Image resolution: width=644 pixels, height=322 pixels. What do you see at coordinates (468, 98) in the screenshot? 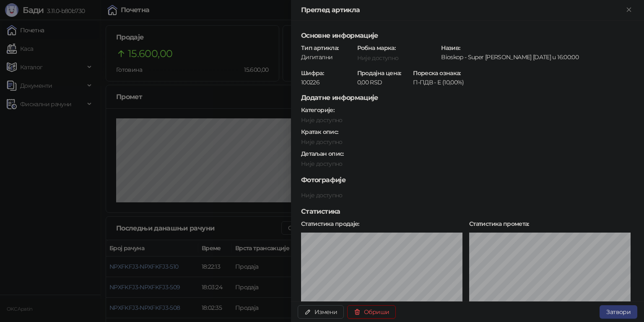
I see `h5: Додатне информације` at bounding box center [468, 98].